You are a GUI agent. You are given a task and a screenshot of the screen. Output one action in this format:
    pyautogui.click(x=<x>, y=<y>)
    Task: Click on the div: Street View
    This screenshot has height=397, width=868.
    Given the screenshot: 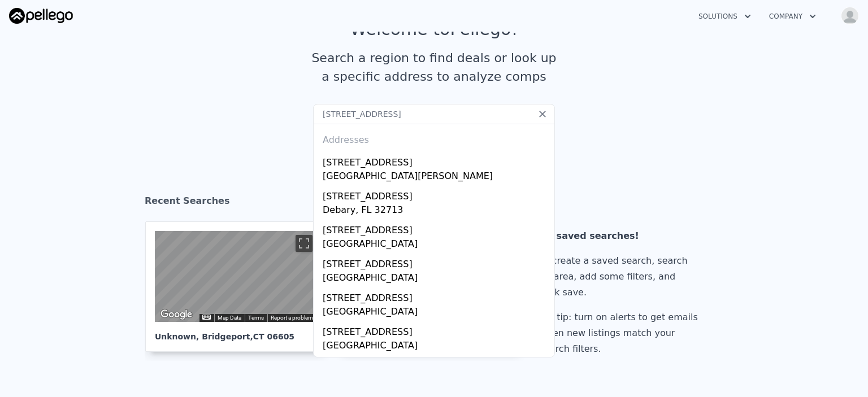 What is the action you would take?
    pyautogui.click(x=236, y=276)
    